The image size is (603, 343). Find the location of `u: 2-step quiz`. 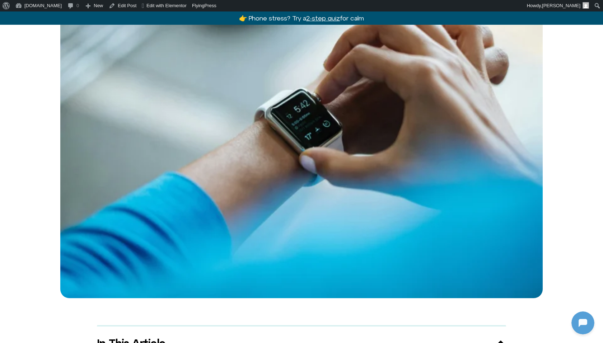

u: 2-step quiz is located at coordinates (323, 18).